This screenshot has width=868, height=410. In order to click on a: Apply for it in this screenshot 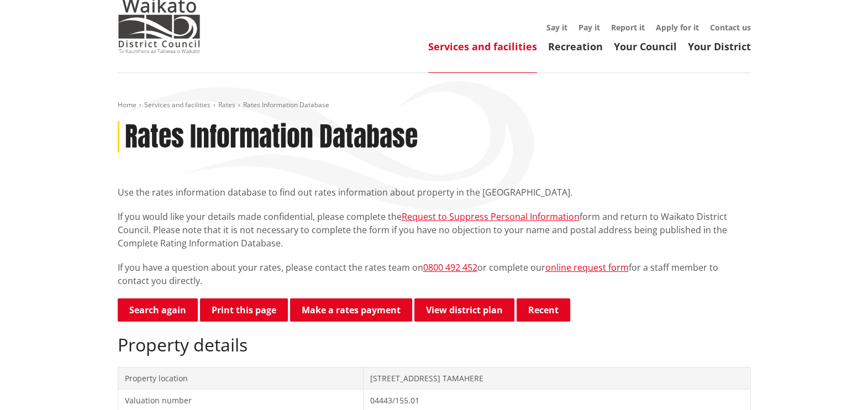, I will do `click(677, 27)`.